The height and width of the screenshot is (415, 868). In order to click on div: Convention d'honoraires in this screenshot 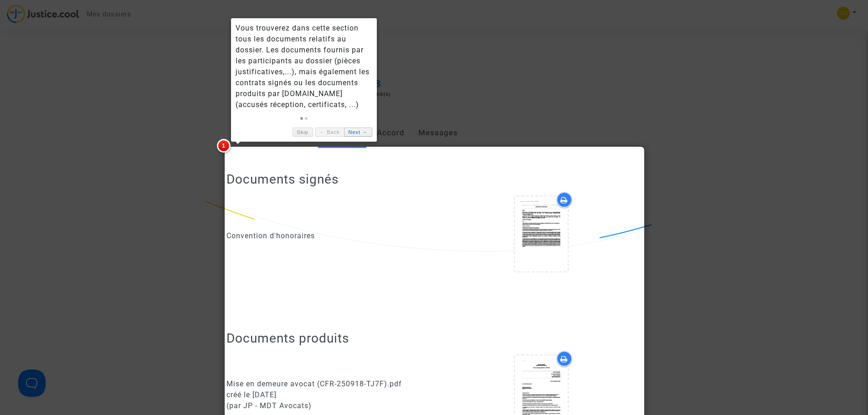, I will do `click(327, 236)`.